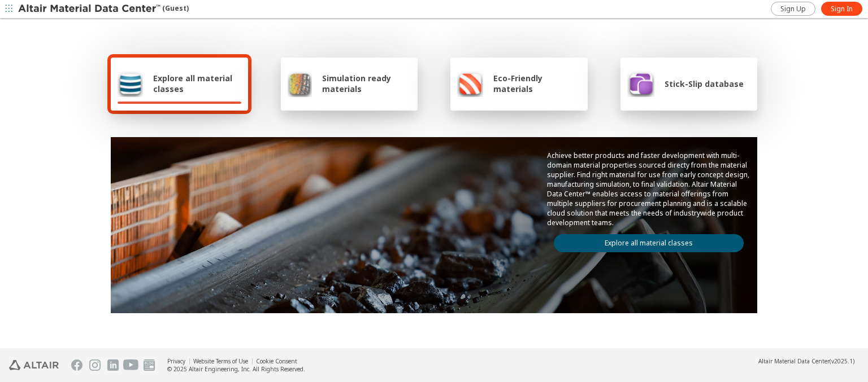  I want to click on div: © 2025 Altair Engineering, Inc. All Rights Reserved., so click(236, 370).